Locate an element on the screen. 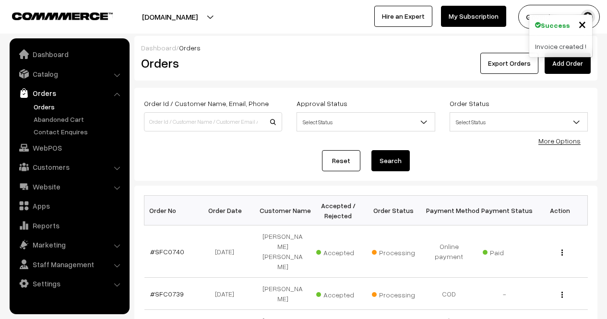 This screenshot has width=607, height=319. strong: Success is located at coordinates (555, 25).